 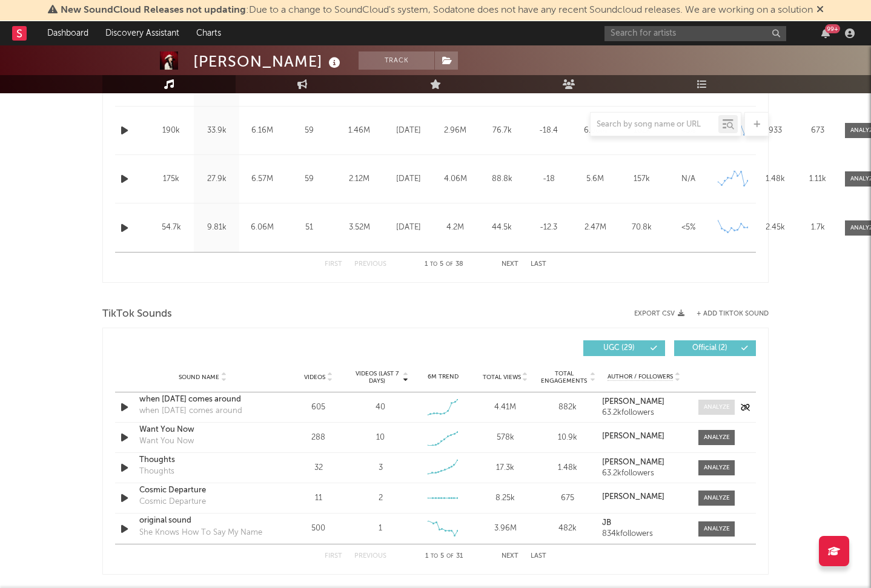 I want to click on a: original sound, so click(x=202, y=521).